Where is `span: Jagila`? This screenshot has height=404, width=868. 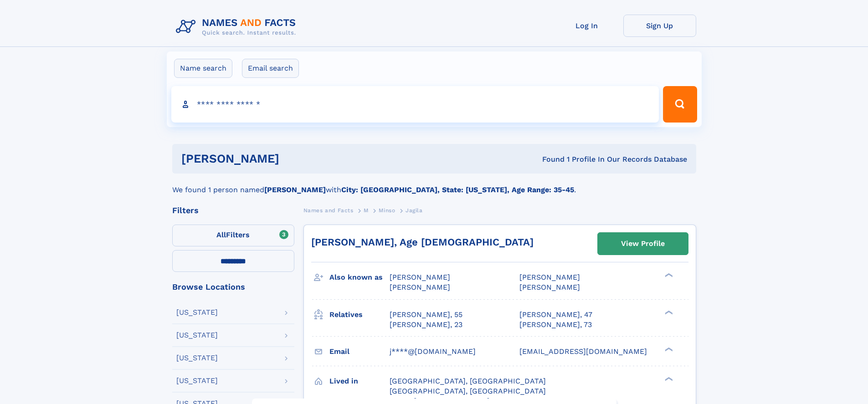 span: Jagila is located at coordinates (414, 211).